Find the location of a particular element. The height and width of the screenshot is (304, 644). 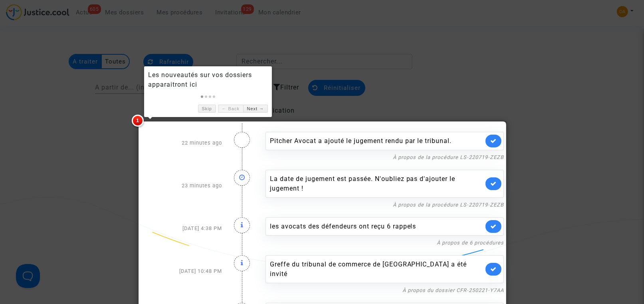

div: La date de jugement est passée. N'oubliez pas d'ajouter le jugement ! is located at coordinates (377, 184).